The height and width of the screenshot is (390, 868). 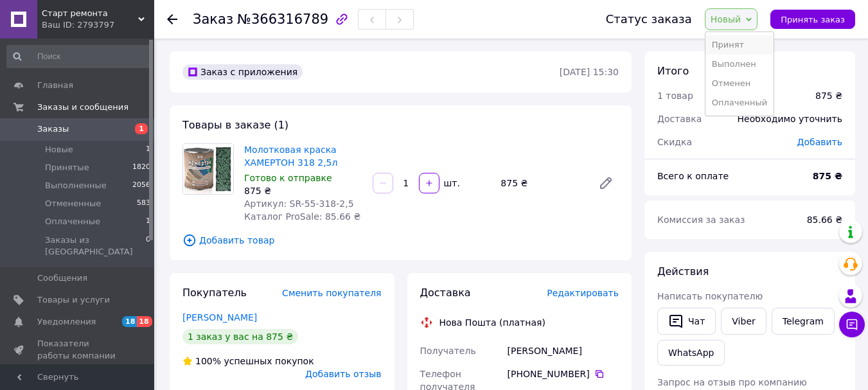 What do you see at coordinates (451, 183) in the screenshot?
I see `div: шт.` at bounding box center [451, 183].